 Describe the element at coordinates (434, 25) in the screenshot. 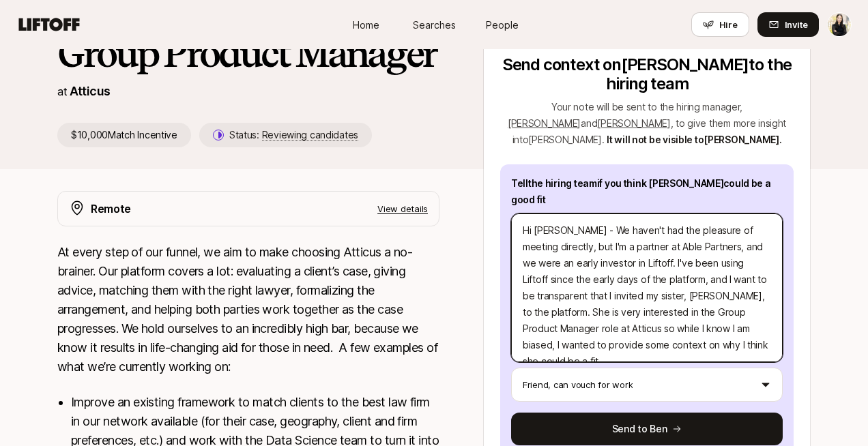

I see `span: Searches` at that location.